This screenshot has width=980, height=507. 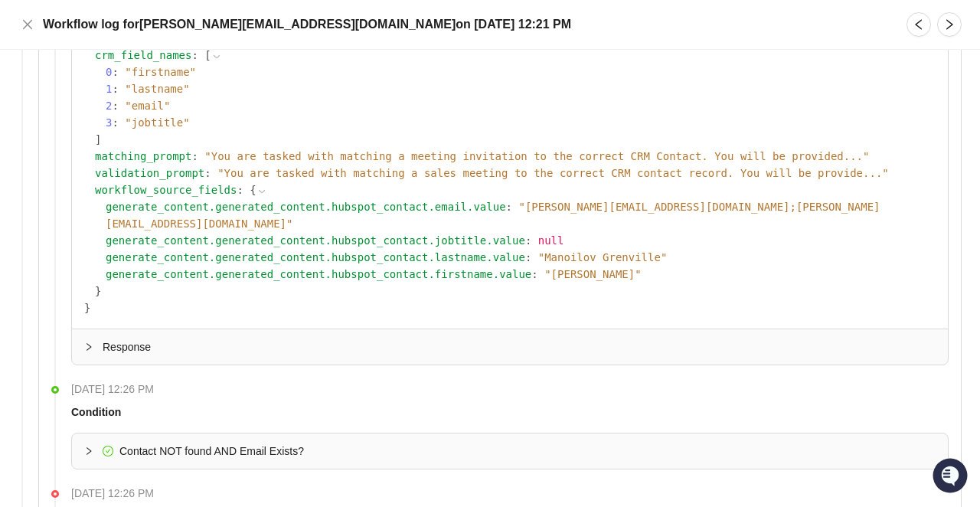 I want to click on span: " You are tasked with matching a meeting invitation to the correct CRM Contact. You will be provi..., so click(x=537, y=156).